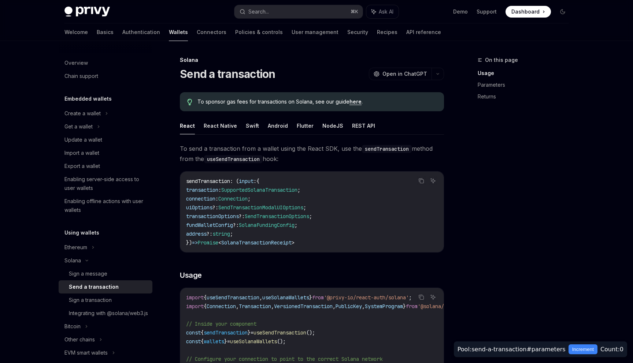 This screenshot has width=633, height=363. What do you see at coordinates (525, 12) in the screenshot?
I see `span: Dashboard` at bounding box center [525, 12].